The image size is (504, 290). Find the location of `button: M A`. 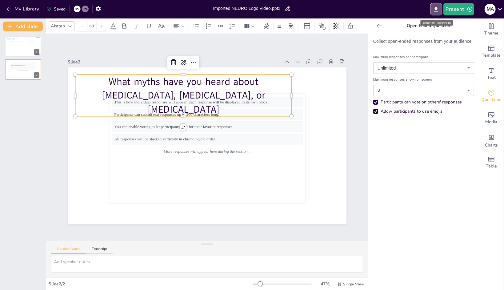

button: M A is located at coordinates (490, 9).